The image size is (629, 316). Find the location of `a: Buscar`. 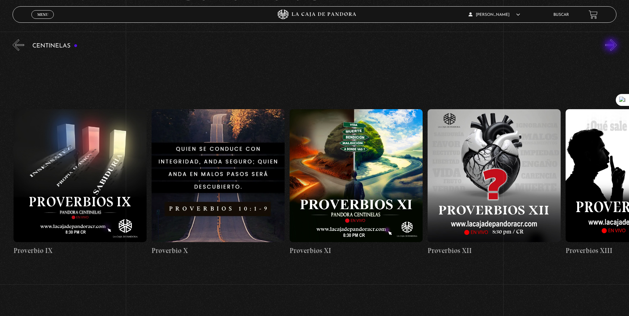

a: Buscar is located at coordinates (561, 15).